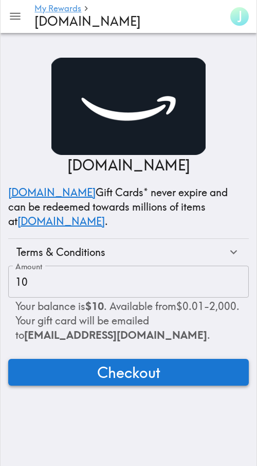 This screenshot has height=466, width=257. Describe the element at coordinates (129, 372) in the screenshot. I see `button: Checkout` at that location.